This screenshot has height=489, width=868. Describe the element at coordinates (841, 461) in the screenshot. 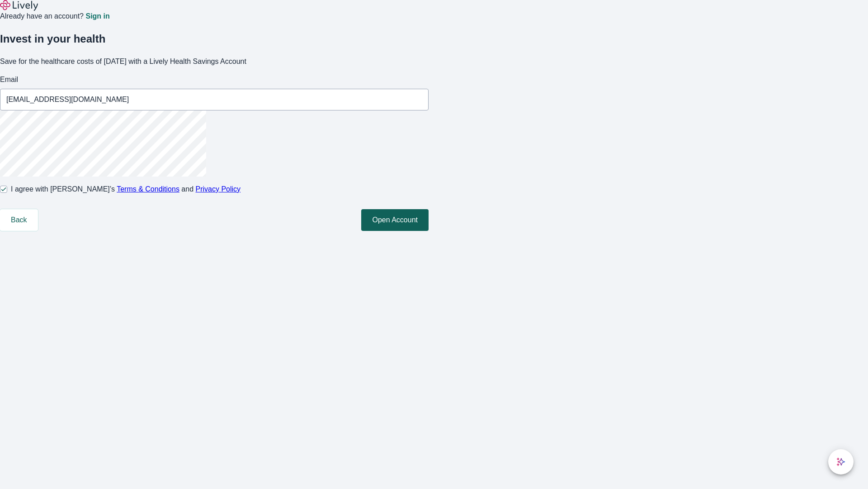

I see `svg: Lively AI Assistant` at that location.